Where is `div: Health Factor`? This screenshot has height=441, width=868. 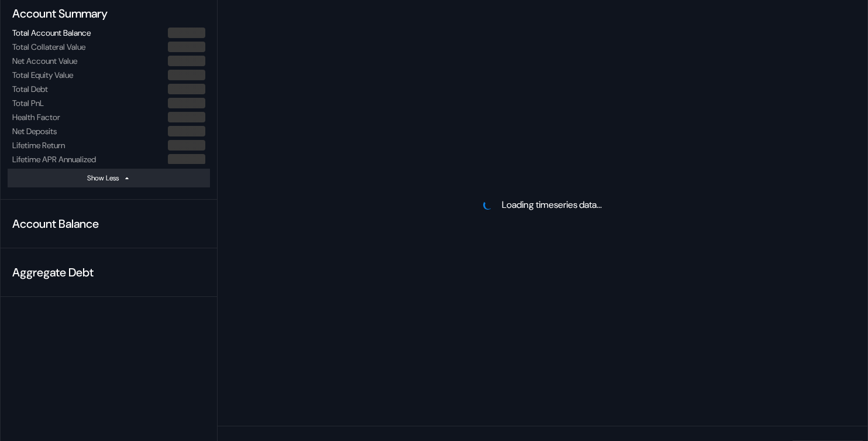
div: Health Factor is located at coordinates (36, 117).